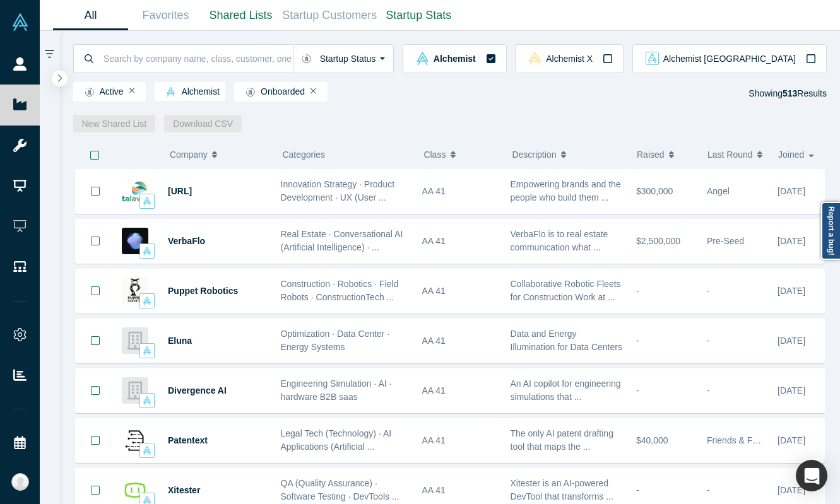 This screenshot has width=840, height=504. I want to click on a: Shared Lists, so click(240, 15).